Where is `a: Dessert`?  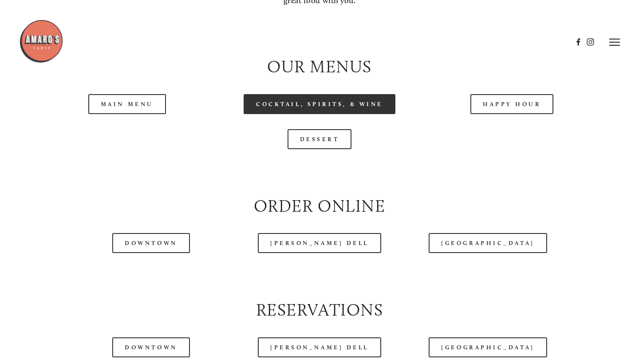 a: Dessert is located at coordinates (320, 139).